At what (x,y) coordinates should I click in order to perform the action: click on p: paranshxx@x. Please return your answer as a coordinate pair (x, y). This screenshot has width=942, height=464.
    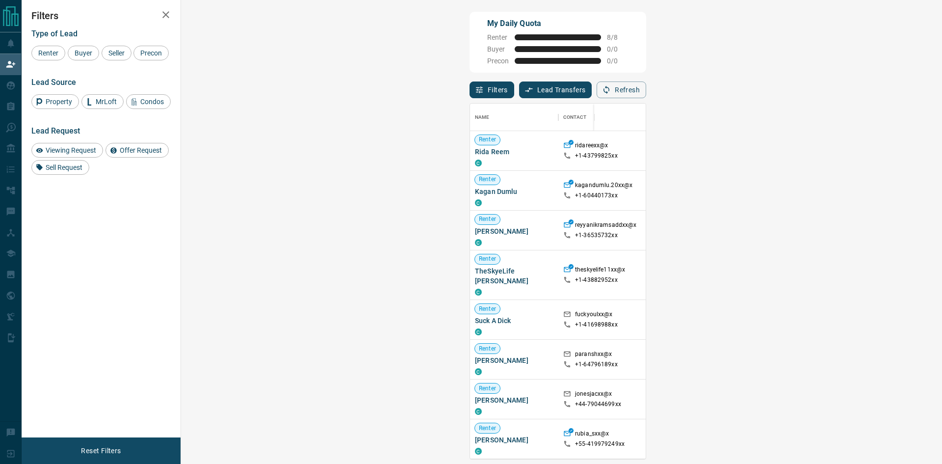
    Looking at the image, I should click on (593, 355).